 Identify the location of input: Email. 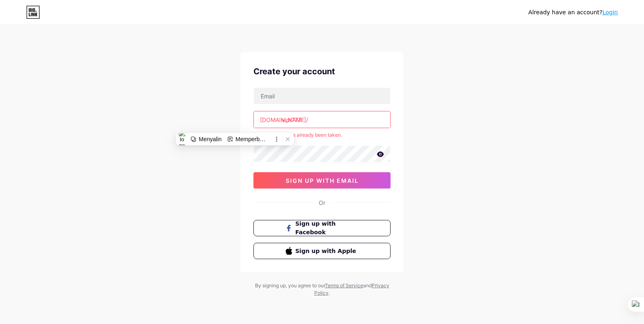
(322, 96).